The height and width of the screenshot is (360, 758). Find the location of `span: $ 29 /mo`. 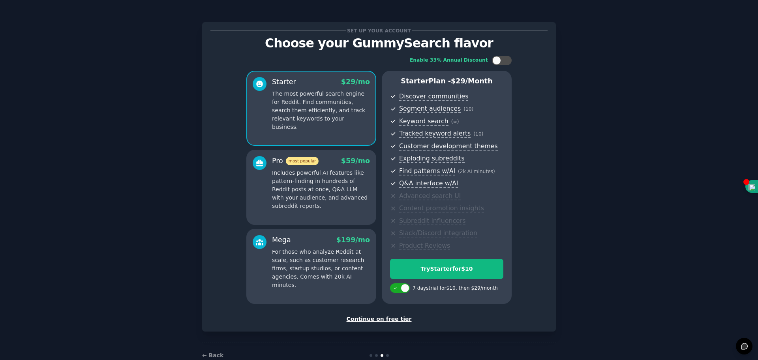

span: $ 29 /mo is located at coordinates (355, 82).